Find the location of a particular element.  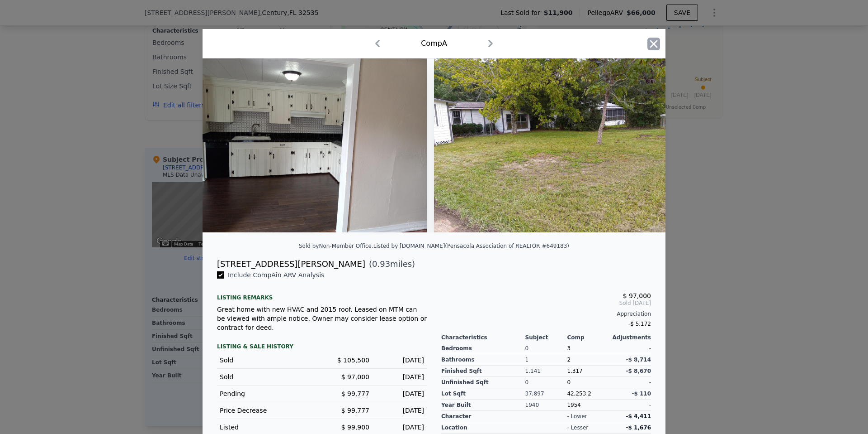

span: -$ 5,172 is located at coordinates (640, 324).